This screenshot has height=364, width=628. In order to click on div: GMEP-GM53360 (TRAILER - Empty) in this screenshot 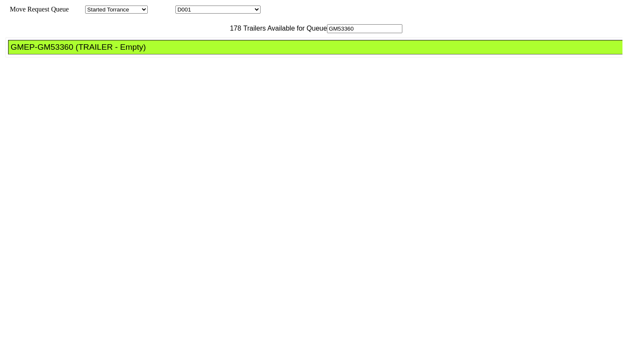, I will do `click(319, 48)`.